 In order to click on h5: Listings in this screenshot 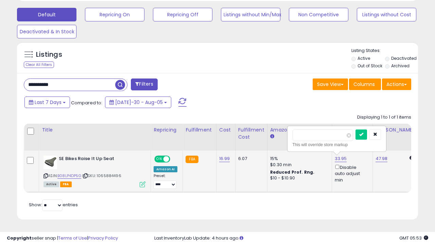, I will do `click(49, 55)`.